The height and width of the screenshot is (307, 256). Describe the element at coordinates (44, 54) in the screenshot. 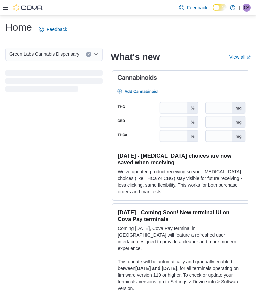

I see `span: Green Labs Cannabis Dispensary` at that location.